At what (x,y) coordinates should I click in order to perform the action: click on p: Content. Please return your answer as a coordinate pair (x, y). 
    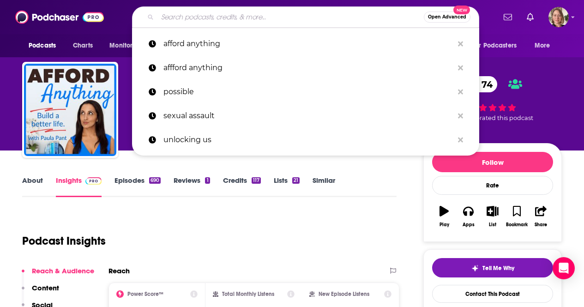
    Looking at the image, I should click on (45, 288).